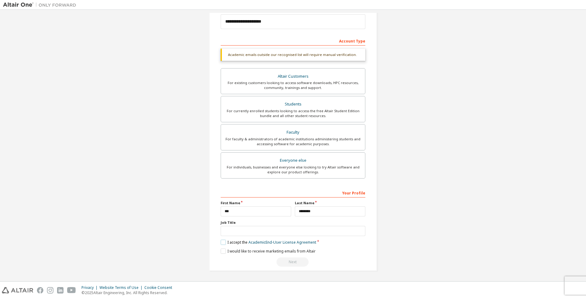  What do you see at coordinates (41, 5) in the screenshot?
I see `img: Altair One` at bounding box center [41, 5].